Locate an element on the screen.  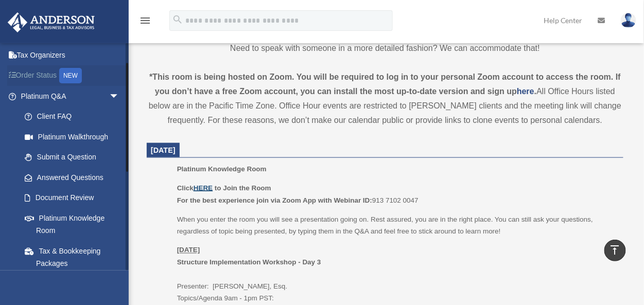
i: menu is located at coordinates (145, 20).